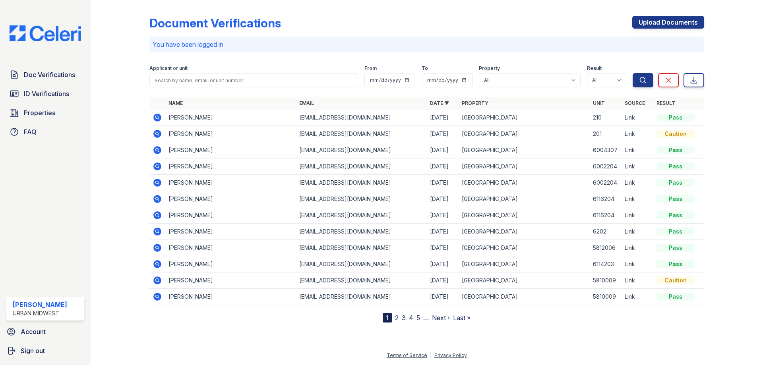 Image resolution: width=763 pixels, height=365 pixels. I want to click on a: FAQ, so click(45, 132).